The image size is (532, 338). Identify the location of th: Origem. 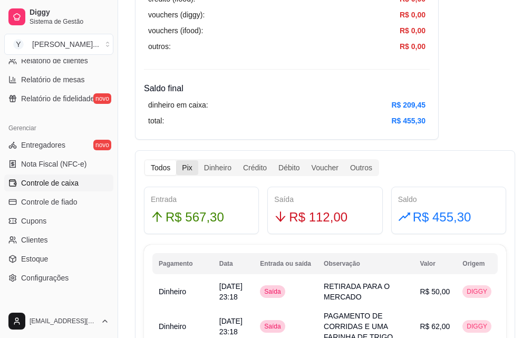
(476, 263).